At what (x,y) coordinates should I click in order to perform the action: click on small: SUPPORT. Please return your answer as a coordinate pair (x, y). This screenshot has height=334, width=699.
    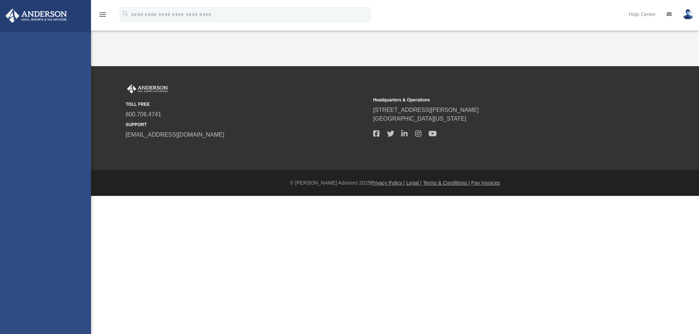
    Looking at the image, I should click on (247, 125).